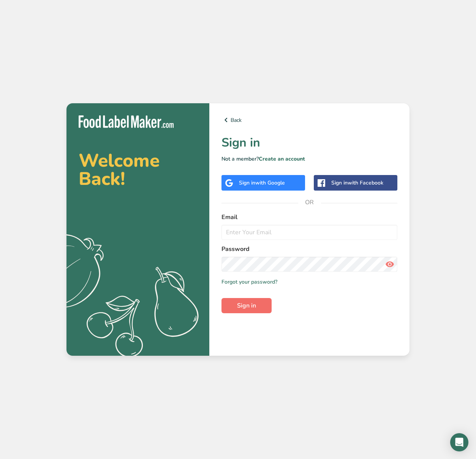 The height and width of the screenshot is (459, 476). I want to click on label: Email, so click(309, 217).